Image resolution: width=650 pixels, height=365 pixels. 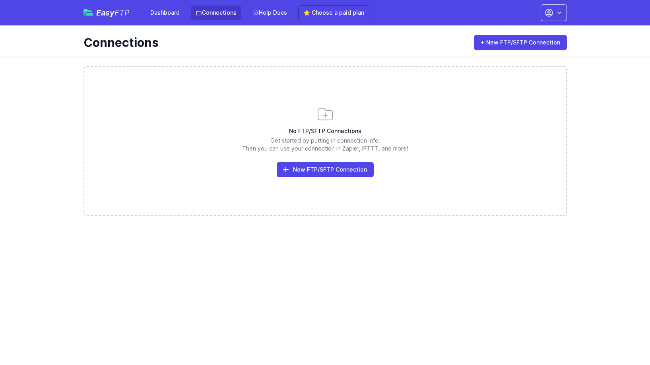 What do you see at coordinates (520, 43) in the screenshot?
I see `a: + New FTP/SFTP Connection` at bounding box center [520, 43].